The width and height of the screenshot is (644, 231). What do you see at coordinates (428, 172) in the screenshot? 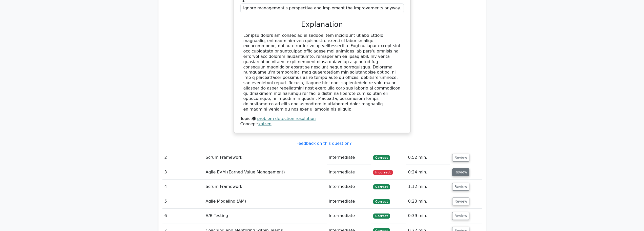
I see `td: 0:24 min.` at bounding box center [428, 172].